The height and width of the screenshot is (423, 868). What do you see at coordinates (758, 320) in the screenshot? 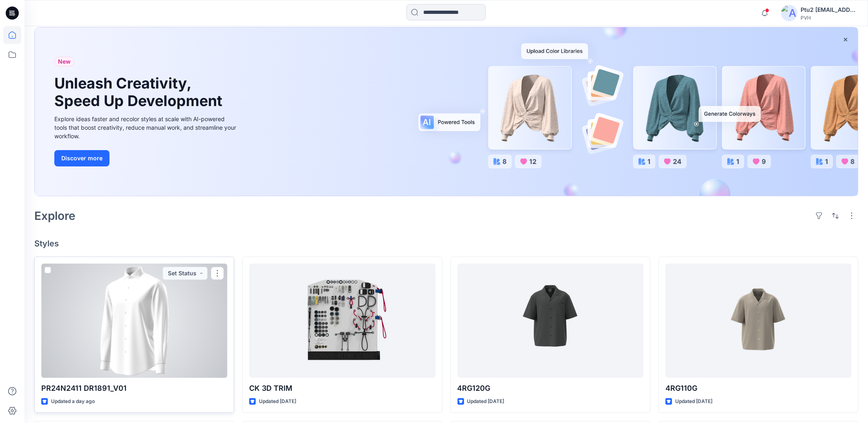
I see `a: 4RG110G` at bounding box center [758, 320].